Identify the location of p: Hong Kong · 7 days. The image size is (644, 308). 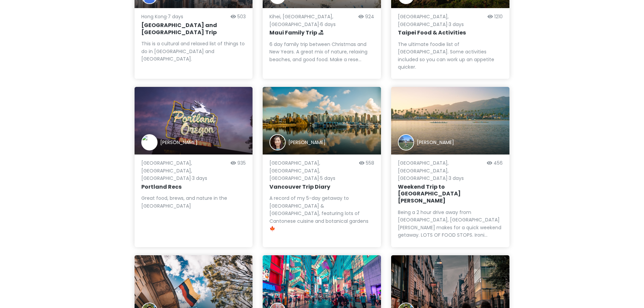
(185, 17).